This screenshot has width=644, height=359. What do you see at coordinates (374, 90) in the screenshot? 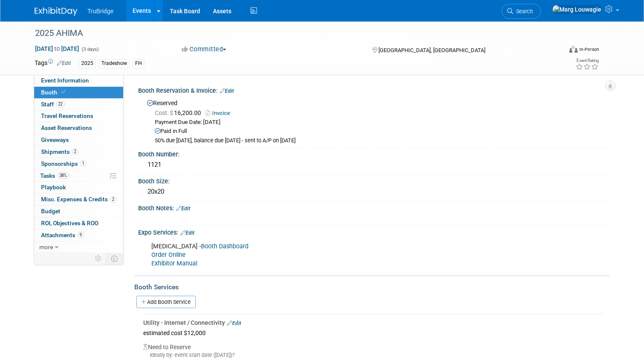
I see `div: Booth Reservation & Invoice:` at bounding box center [374, 90].